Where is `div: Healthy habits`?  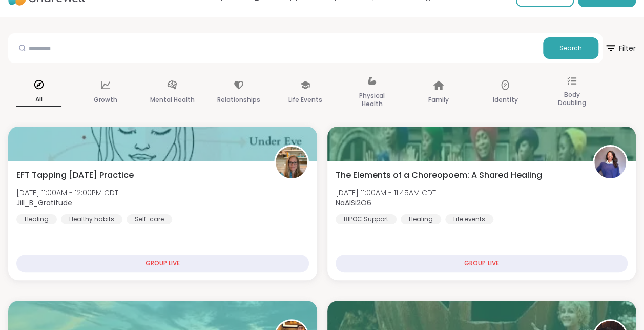 div: Healthy habits is located at coordinates (92, 219).